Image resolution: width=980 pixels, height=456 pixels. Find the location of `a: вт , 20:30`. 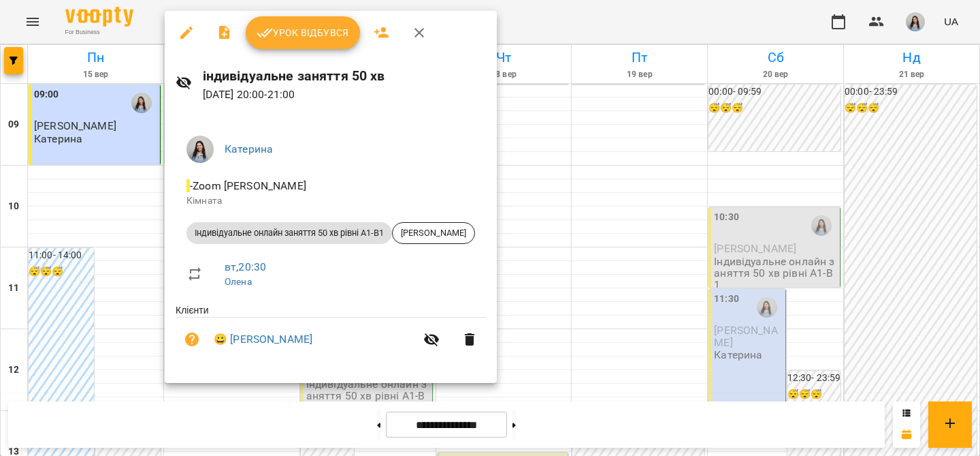

a: вт , 20:30 is located at coordinates (245, 267).